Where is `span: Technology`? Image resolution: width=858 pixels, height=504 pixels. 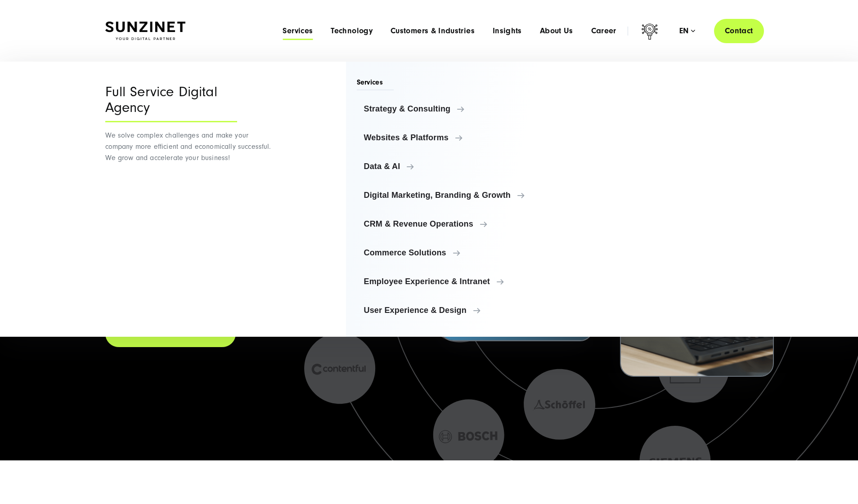
span: Technology is located at coordinates (352, 31).